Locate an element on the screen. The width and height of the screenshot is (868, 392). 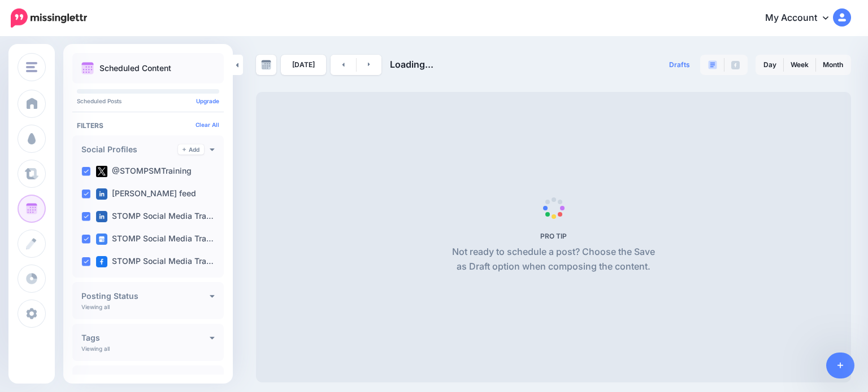
h4: Filters is located at coordinates (148, 125).